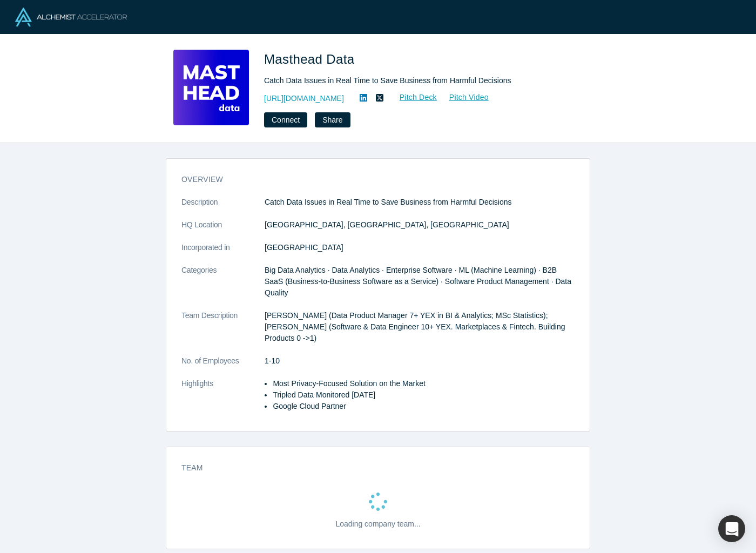 This screenshot has width=756, height=553. Describe the element at coordinates (223, 333) in the screenshot. I see `dt: Team Description` at that location.